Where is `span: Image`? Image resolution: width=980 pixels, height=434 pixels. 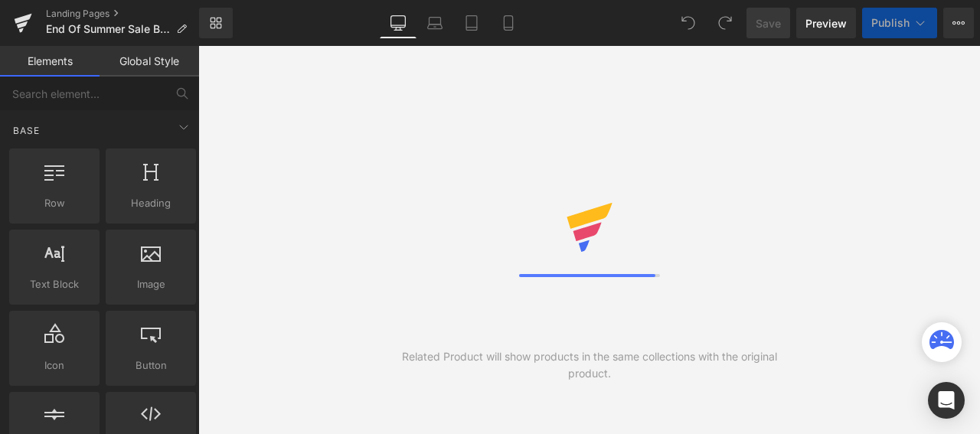 span: Image is located at coordinates (151, 284).